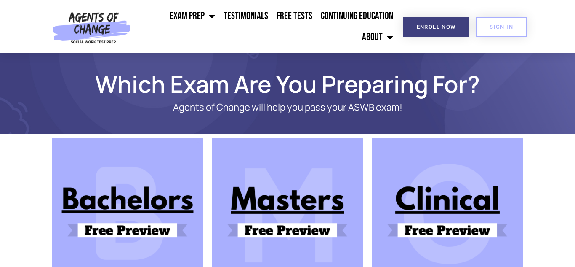 The height and width of the screenshot is (267, 575). What do you see at coordinates (193, 16) in the screenshot?
I see `a: Exam Prep` at bounding box center [193, 16].